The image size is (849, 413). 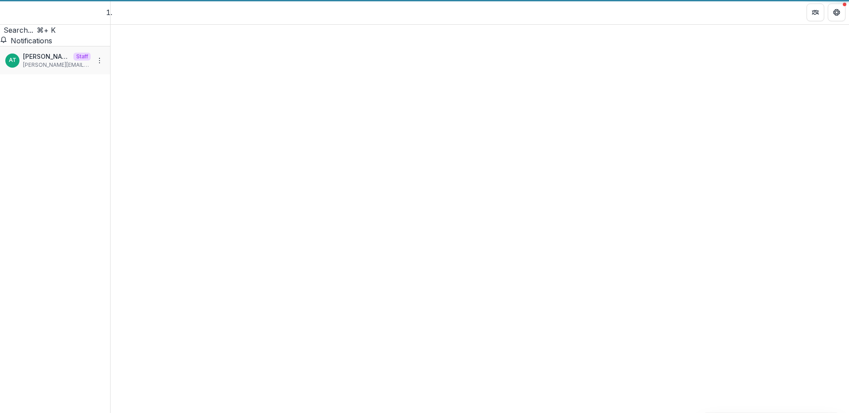 I want to click on nav: breadcrumb, so click(x=130, y=12).